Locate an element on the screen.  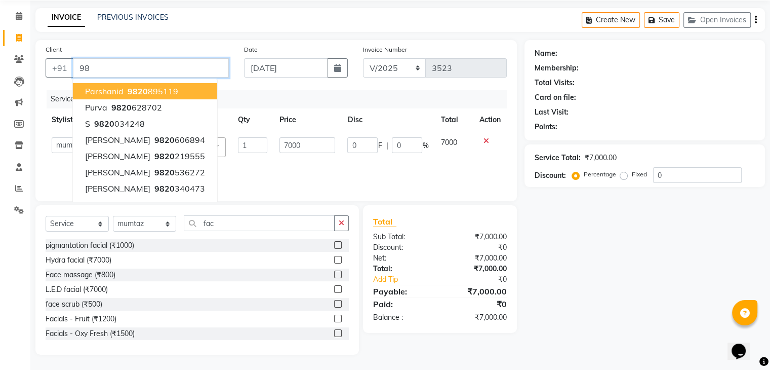
th: Qty is located at coordinates (253, 119).